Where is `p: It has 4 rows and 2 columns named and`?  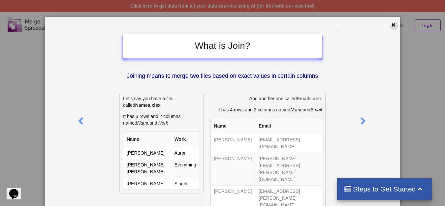 p: It has 4 rows and 2 columns named and is located at coordinates (266, 110).